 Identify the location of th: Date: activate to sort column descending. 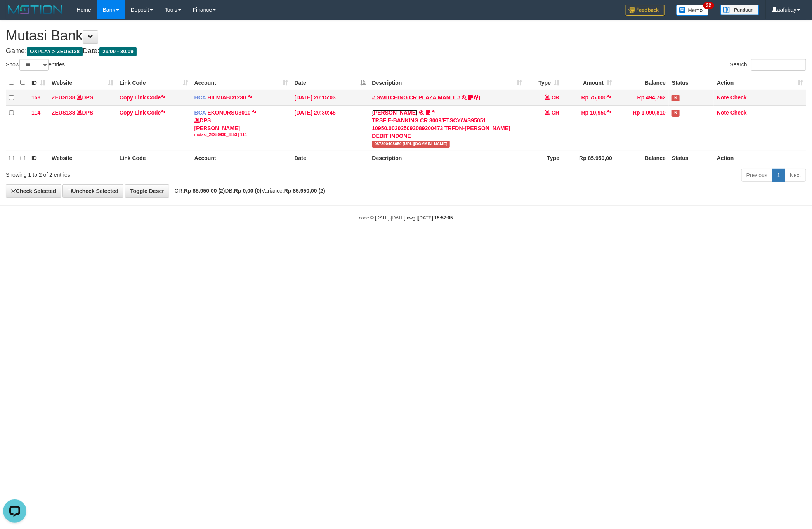
(331, 82).